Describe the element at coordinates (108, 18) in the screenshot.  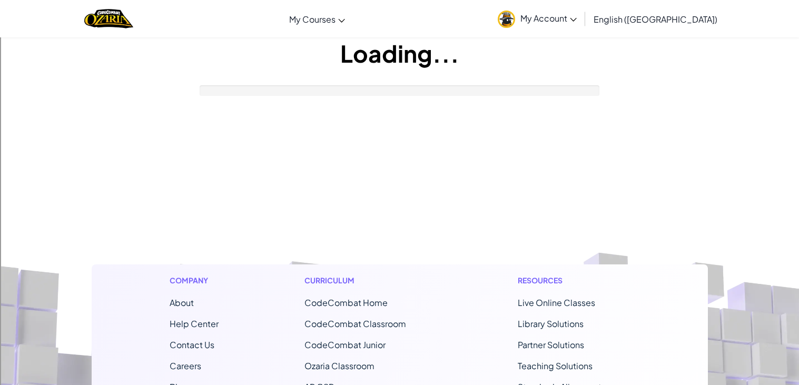
I see `img: Home` at that location.